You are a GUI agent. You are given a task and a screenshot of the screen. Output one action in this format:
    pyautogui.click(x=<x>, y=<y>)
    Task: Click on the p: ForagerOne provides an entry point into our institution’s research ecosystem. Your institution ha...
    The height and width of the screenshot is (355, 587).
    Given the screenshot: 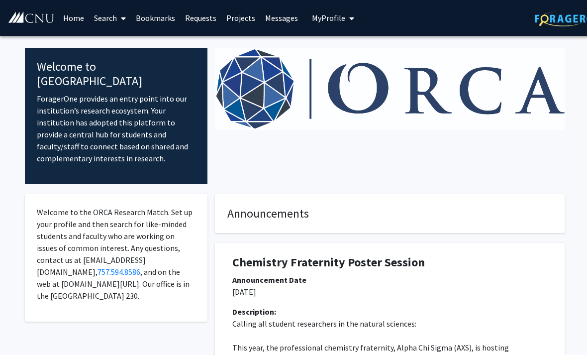 What is the action you would take?
    pyautogui.click(x=116, y=128)
    